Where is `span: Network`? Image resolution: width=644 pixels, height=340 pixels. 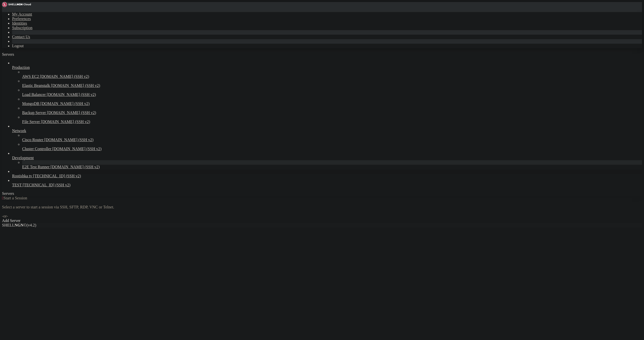
span: Network is located at coordinates (19, 130).